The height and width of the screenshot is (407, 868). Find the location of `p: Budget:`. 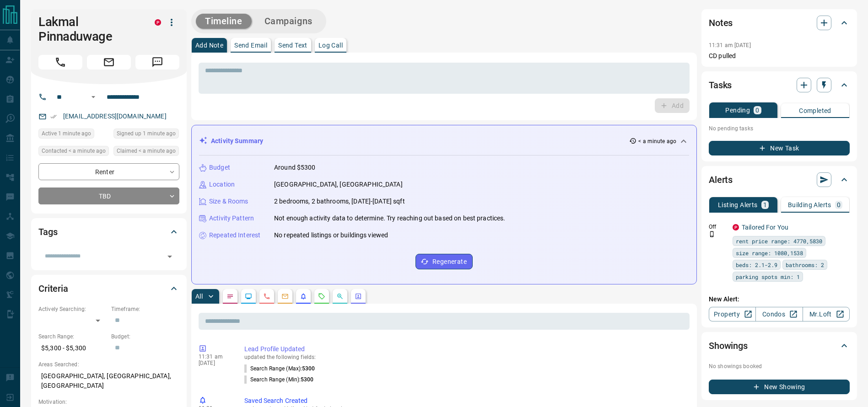

p: Budget: is located at coordinates (145, 337).